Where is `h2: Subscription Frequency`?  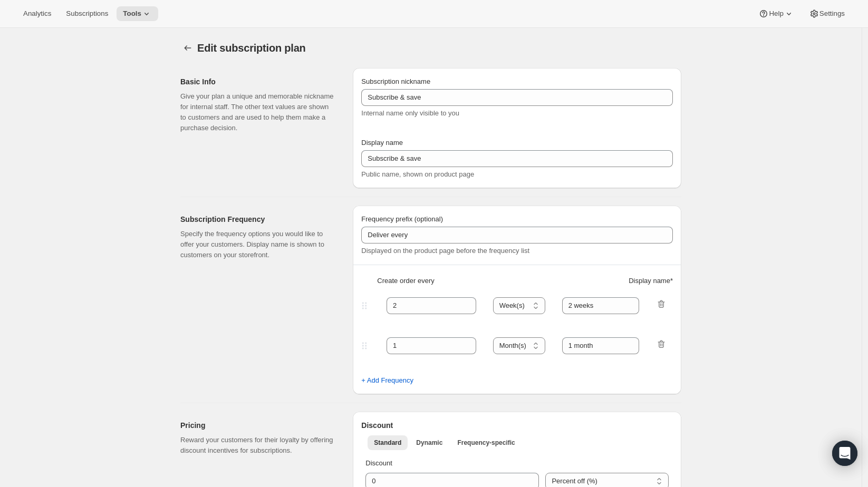 h2: Subscription Frequency is located at coordinates (258, 219).